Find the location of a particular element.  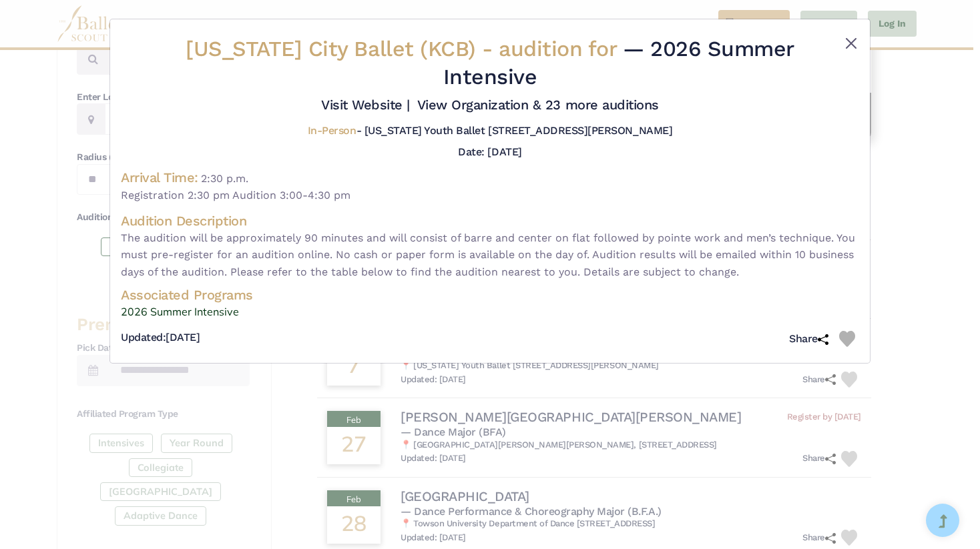

a: 2026 Summer Intensive is located at coordinates (490, 312).